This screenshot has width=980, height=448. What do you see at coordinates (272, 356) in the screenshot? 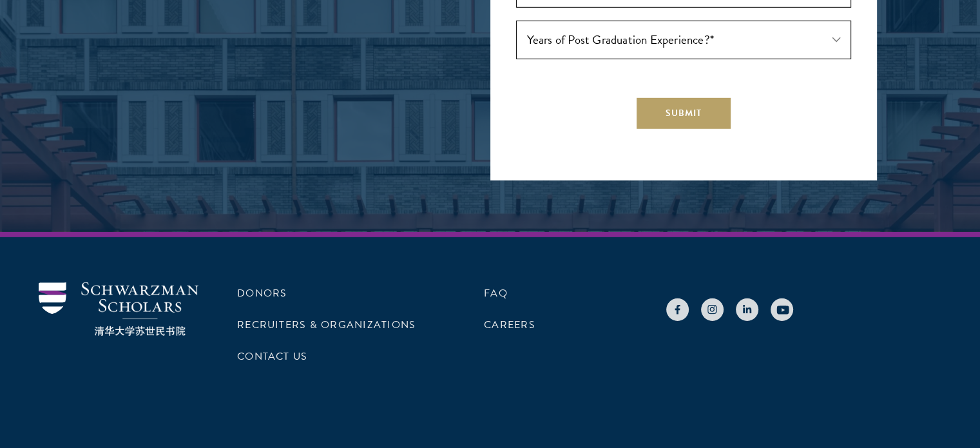
I see `a: Contact Us` at bounding box center [272, 356].